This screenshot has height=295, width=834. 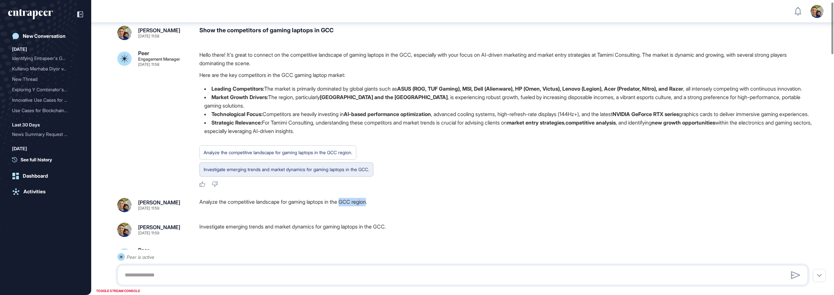 What do you see at coordinates (43, 110) in the screenshot?
I see `div: Use Cases for Blockchain ...` at bounding box center [43, 110].